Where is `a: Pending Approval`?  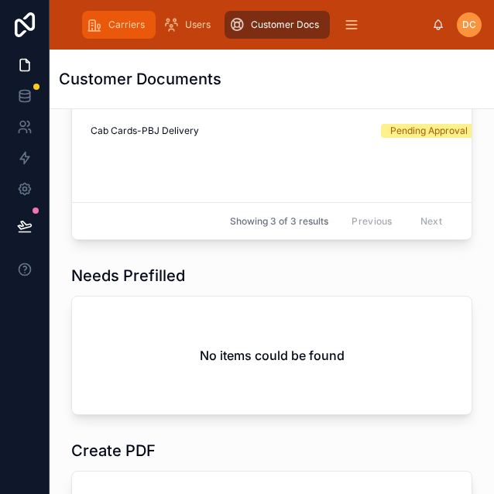
a: Pending Approval is located at coordinates (430, 131).